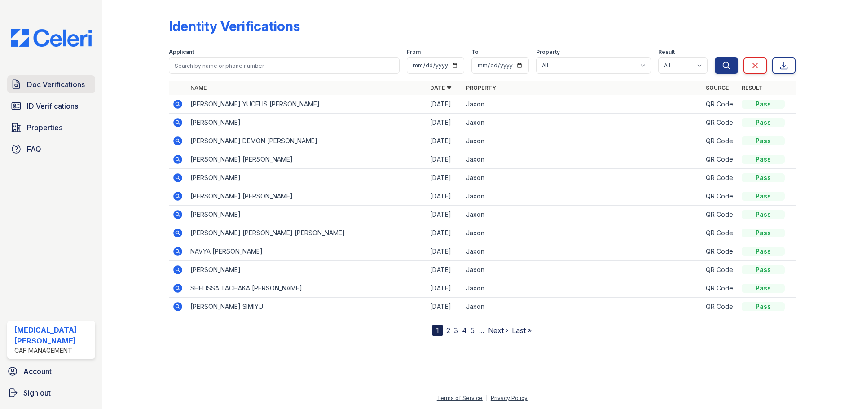 The image size is (862, 409). I want to click on div: Identity Verifications, so click(234, 26).